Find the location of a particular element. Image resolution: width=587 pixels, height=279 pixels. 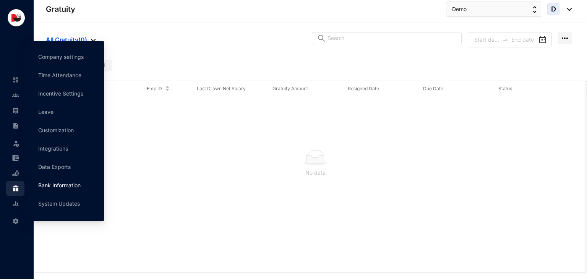

img: search.8ce656024d3affaeffe32e5b30621cb7.svg is located at coordinates (321, 38).